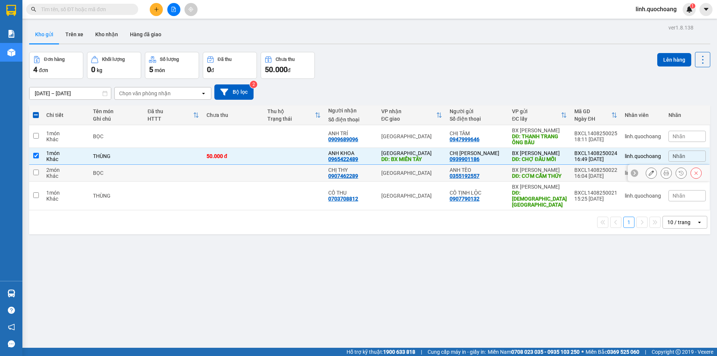  Describe the element at coordinates (99, 70) in the screenshot. I see `span: kg` at that location.